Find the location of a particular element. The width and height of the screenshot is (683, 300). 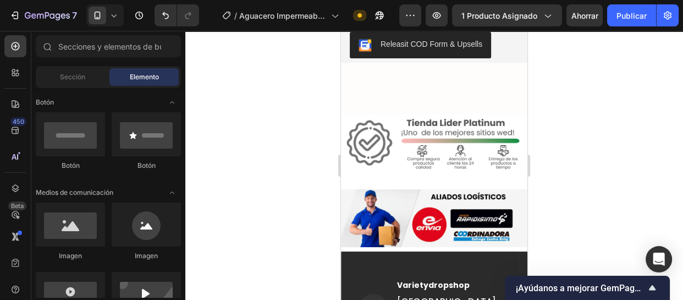

font: Sección is located at coordinates (73, 76).